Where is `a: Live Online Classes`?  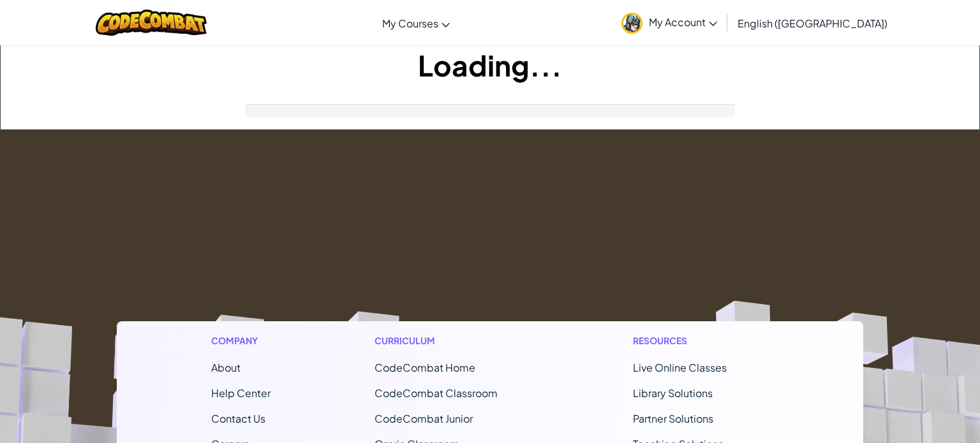 a: Live Online Classes is located at coordinates (680, 367).